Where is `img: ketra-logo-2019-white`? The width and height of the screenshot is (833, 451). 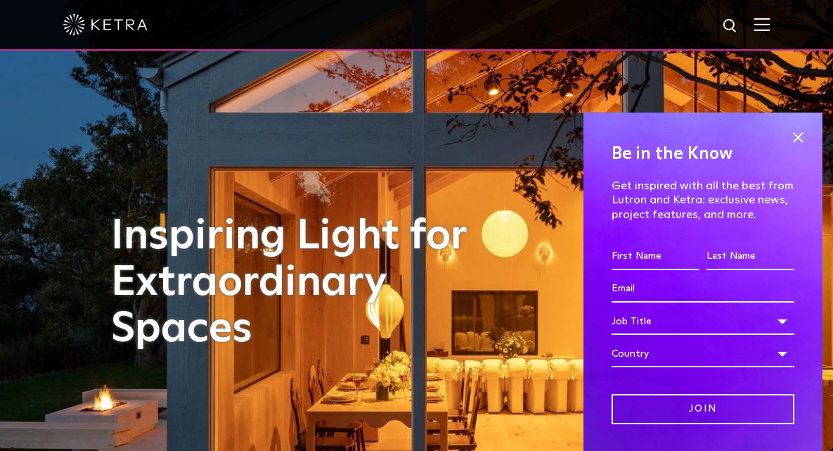 img: ketra-logo-2019-white is located at coordinates (105, 25).